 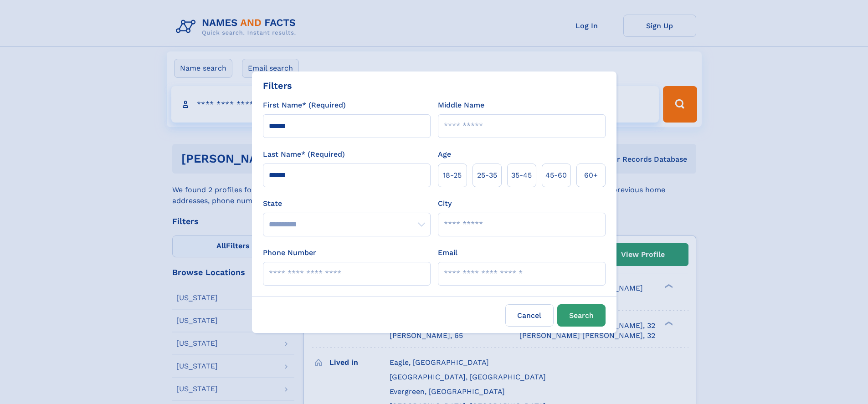 What do you see at coordinates (444, 154) in the screenshot?
I see `label: Age` at bounding box center [444, 154].